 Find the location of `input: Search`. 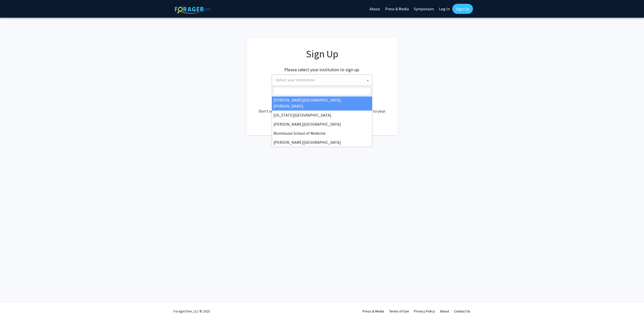

input: Search is located at coordinates (322, 91).